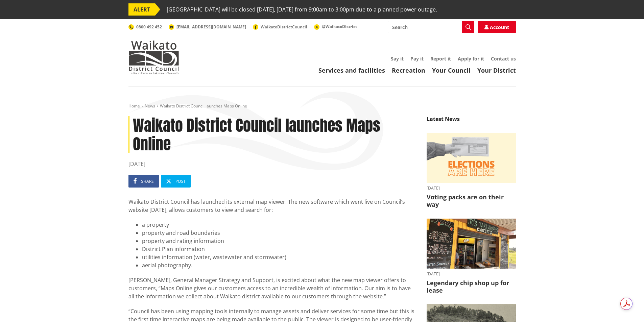  Describe the element at coordinates (417, 58) in the screenshot. I see `a: Pay it` at that location.